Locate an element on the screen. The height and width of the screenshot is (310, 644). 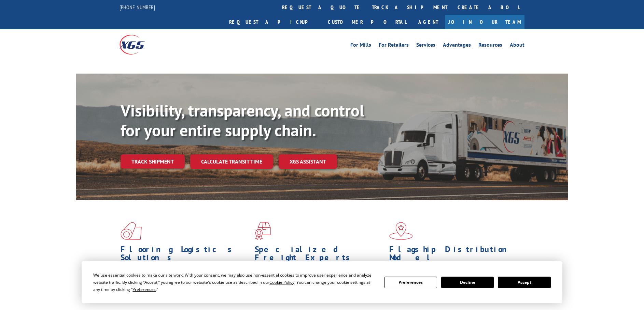
h1: Flooring Logistics Solutions is located at coordinates (185, 256).